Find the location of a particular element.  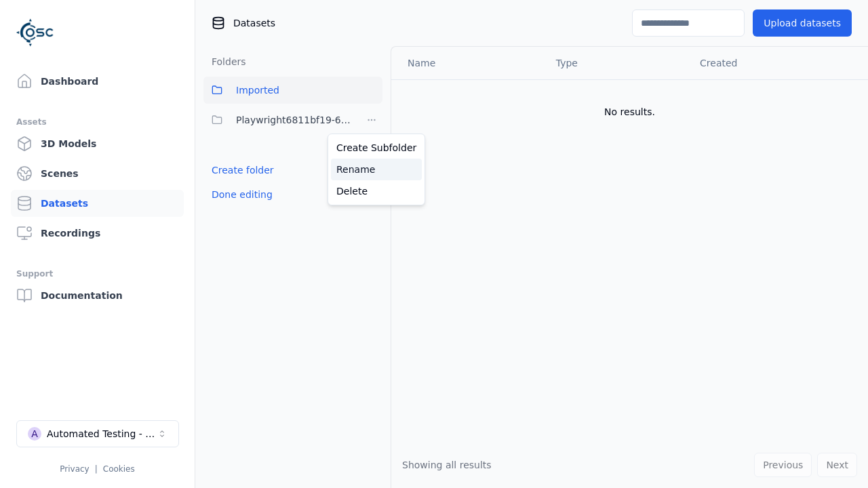

a: Rename is located at coordinates (377, 169).